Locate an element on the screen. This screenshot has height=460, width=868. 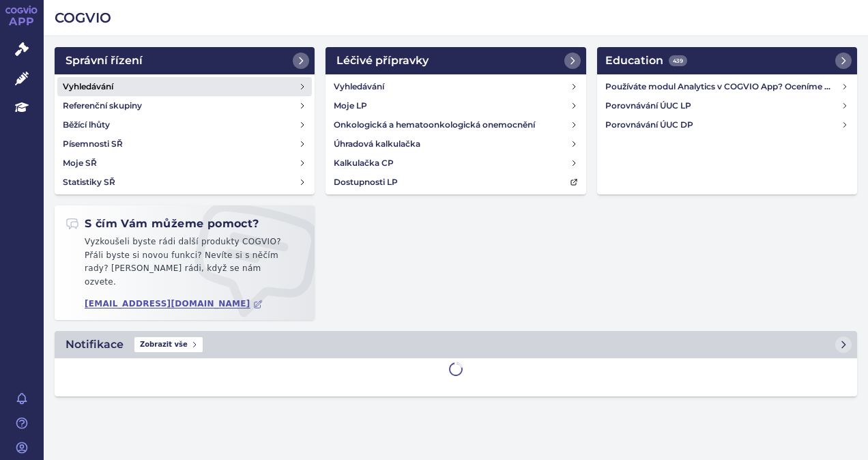
a: Správní řízení is located at coordinates (184, 60).